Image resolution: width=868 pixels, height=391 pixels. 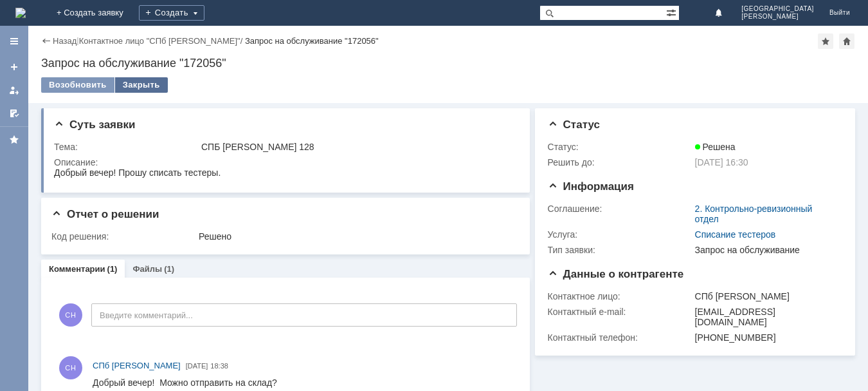 What do you see at coordinates (64, 41) in the screenshot?
I see `a: Назад` at bounding box center [64, 41].